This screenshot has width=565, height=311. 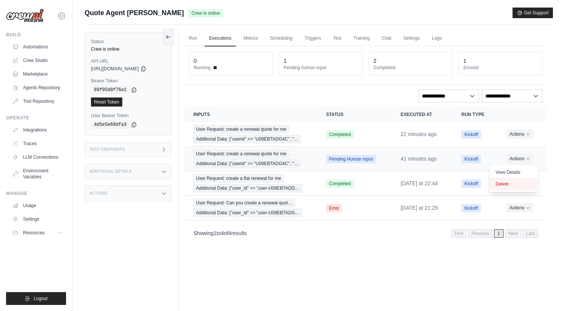 What do you see at coordinates (37, 233) in the screenshot?
I see `button: Resources` at bounding box center [37, 233].